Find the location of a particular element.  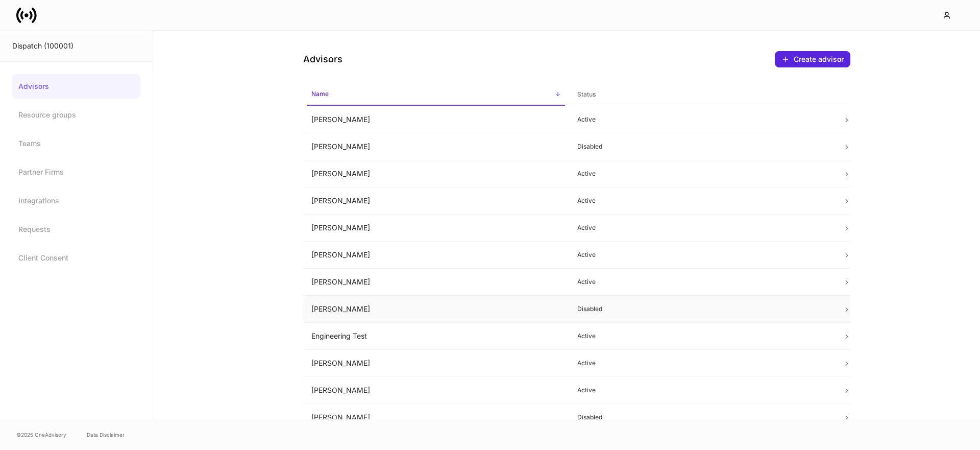

span: Status is located at coordinates (702, 95).